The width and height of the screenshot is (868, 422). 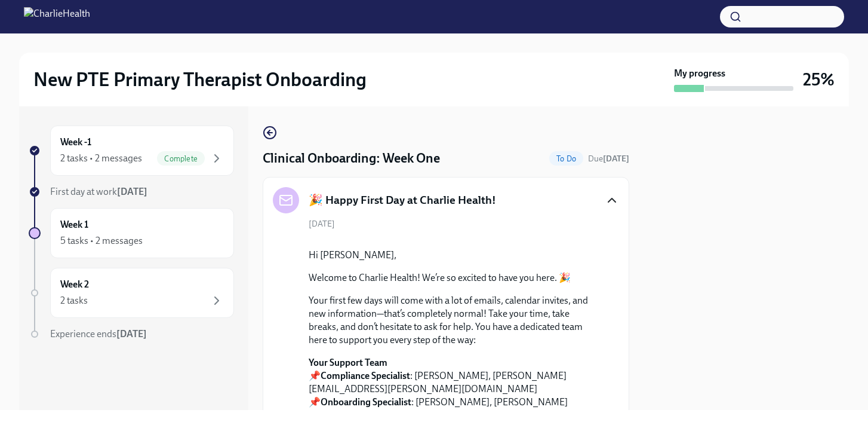 What do you see at coordinates (74, 301) in the screenshot?
I see `div: 2 tasks` at bounding box center [74, 301].